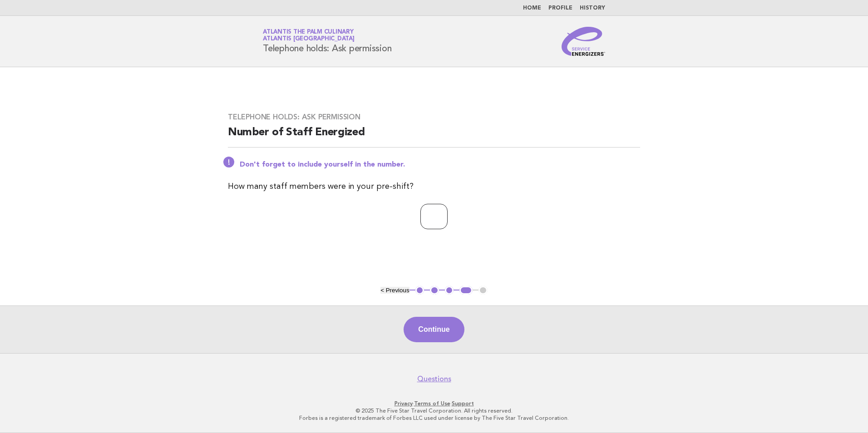 This screenshot has width=868, height=433. Describe the element at coordinates (434, 291) in the screenshot. I see `button: 2` at that location.